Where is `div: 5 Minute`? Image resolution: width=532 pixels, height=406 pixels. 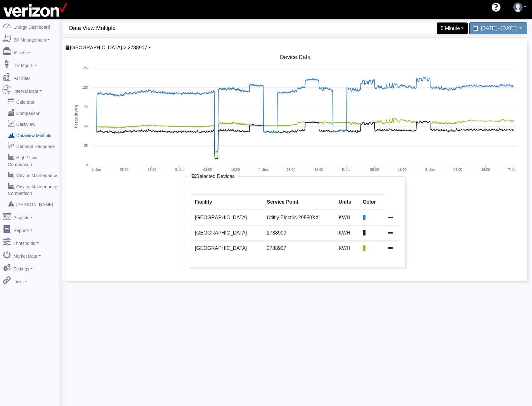 div: 5 Minute is located at coordinates (452, 28).